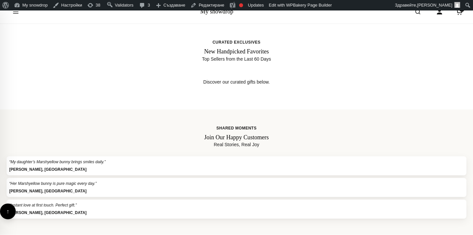  What do you see at coordinates (236, 205) in the screenshot?
I see `p: “Instant love at first touch. Perfect gift.”` at bounding box center [236, 205].